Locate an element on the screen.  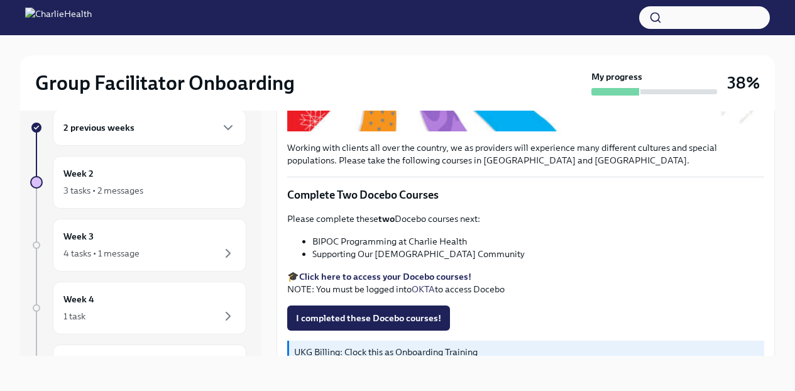
img: CharlieHealth is located at coordinates (58, 18).